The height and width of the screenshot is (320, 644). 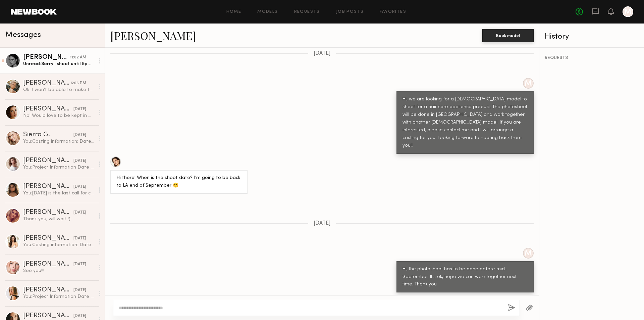 I want to click on div: See you!!!, so click(x=58, y=270).